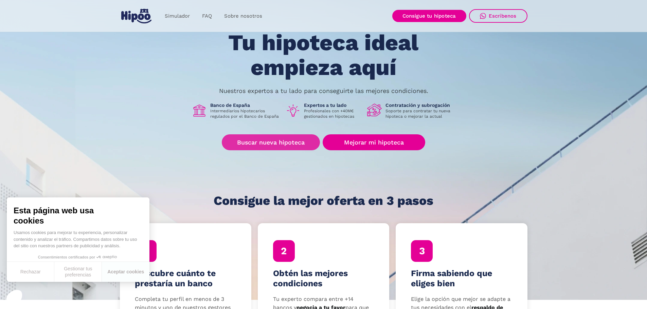 The image size is (647, 309). I want to click on a: Sobre nosotros, so click(243, 16).